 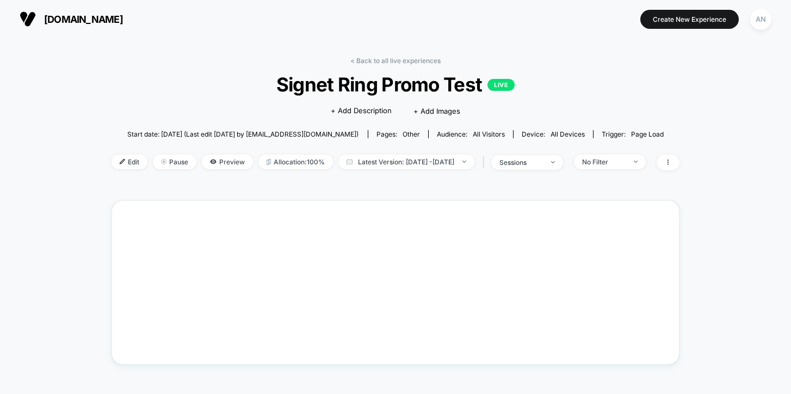 What do you see at coordinates (690, 19) in the screenshot?
I see `button: Create New Experience` at bounding box center [690, 19].